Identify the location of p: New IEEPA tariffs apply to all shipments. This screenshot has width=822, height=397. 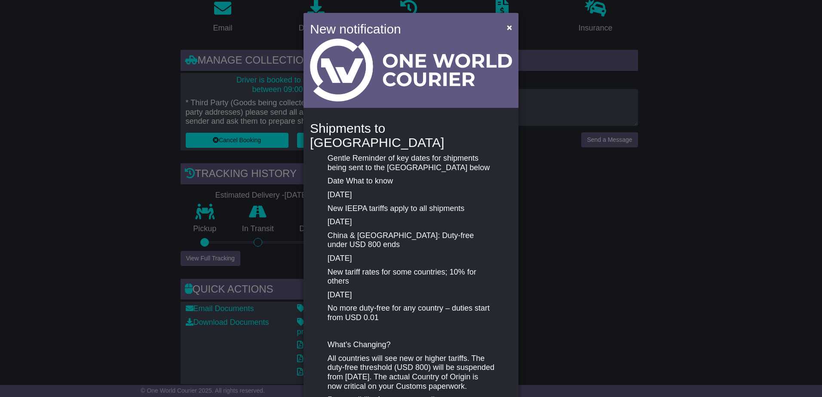
(411, 209).